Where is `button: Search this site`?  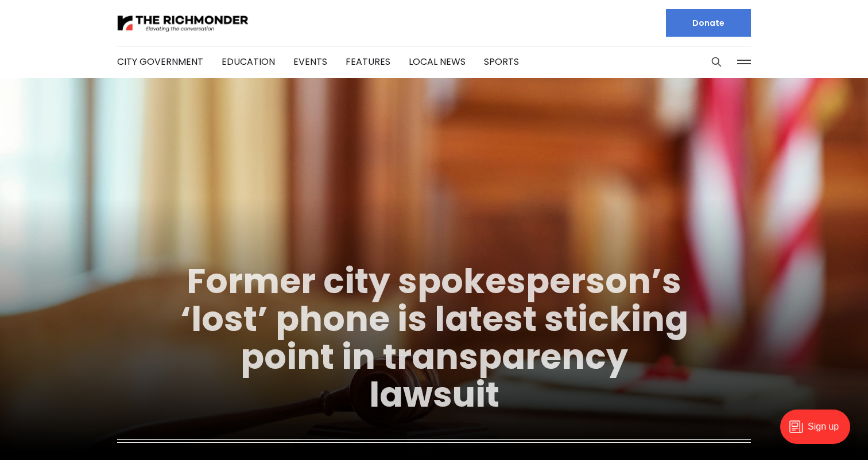 button: Search this site is located at coordinates (716, 62).